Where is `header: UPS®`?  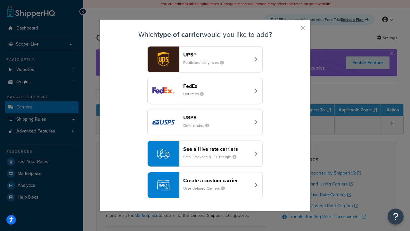
header: UPS® is located at coordinates (217, 54).